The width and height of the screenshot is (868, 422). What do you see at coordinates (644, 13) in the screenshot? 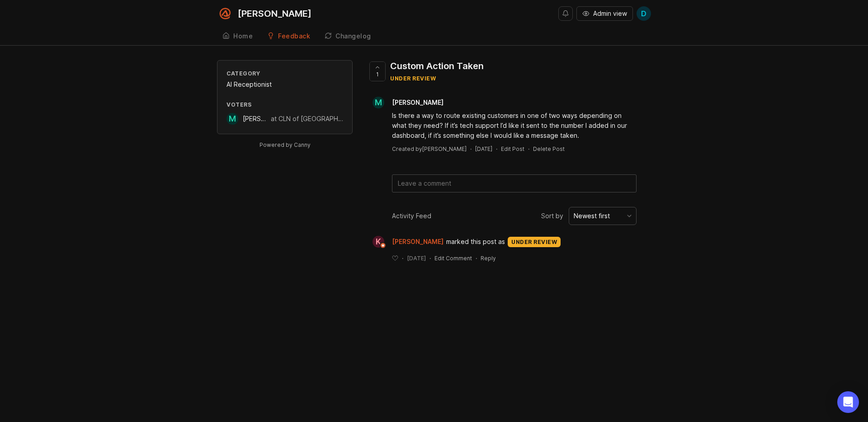
I see `span: D` at bounding box center [644, 13].